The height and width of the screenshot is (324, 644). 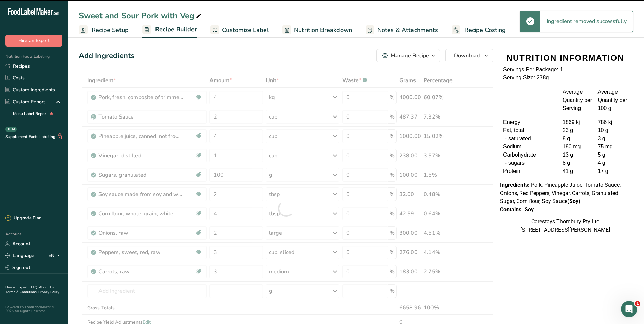 What do you see at coordinates (169, 30) in the screenshot?
I see `a: Recipe Builder` at bounding box center [169, 30].